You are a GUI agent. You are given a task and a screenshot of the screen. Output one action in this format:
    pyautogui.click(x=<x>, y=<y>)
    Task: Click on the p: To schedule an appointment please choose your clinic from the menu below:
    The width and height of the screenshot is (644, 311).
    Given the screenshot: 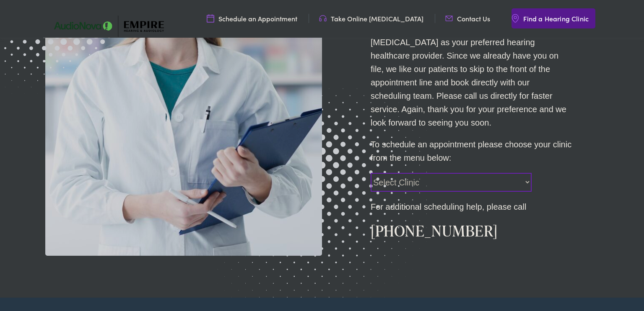 What is the action you would take?
    pyautogui.click(x=471, y=151)
    